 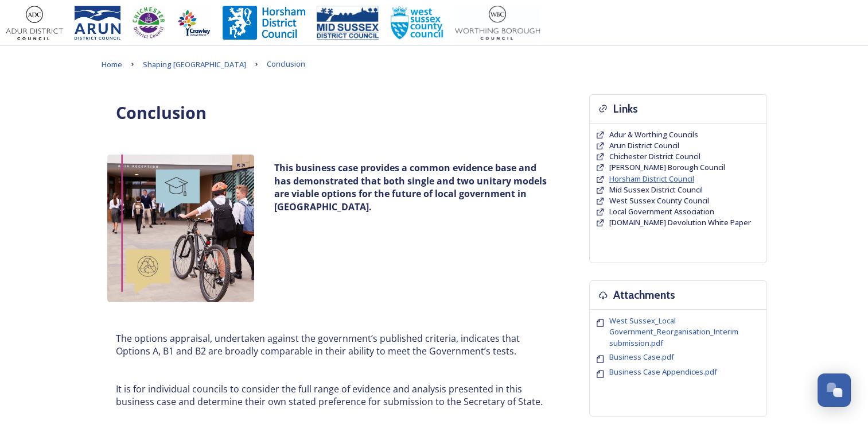 What do you see at coordinates (412, 187) in the screenshot?
I see `strong: This business case provides a common evidence base and has demonstrated that both single and two ...` at bounding box center [412, 187].